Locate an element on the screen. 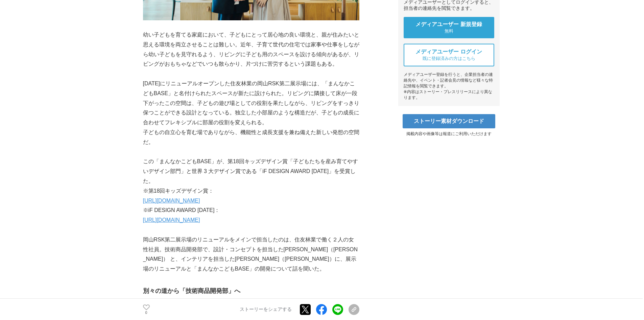  p: 0 is located at coordinates (146, 312).